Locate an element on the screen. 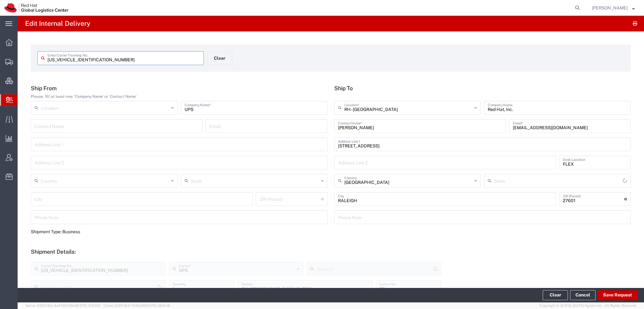 The image size is (644, 309). h5: Ship From is located at coordinates (179, 88).